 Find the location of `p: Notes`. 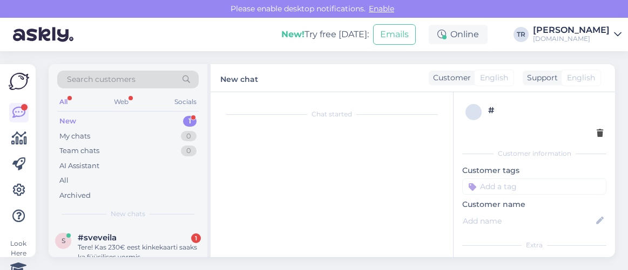

p: Notes is located at coordinates (534, 262).